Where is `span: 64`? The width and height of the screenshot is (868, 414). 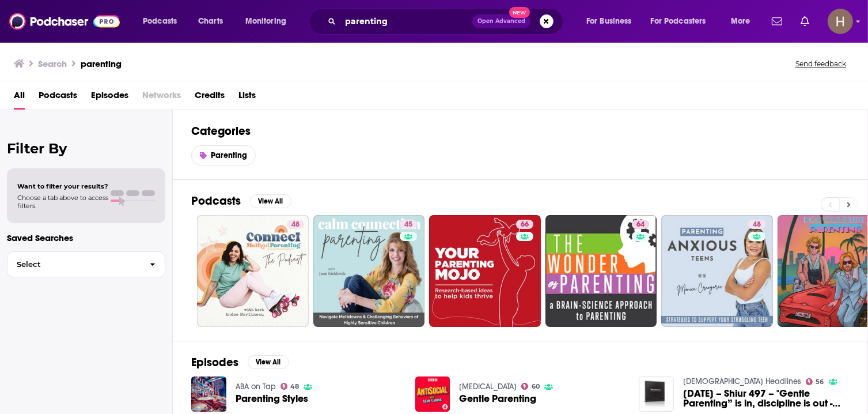
span: 64 is located at coordinates (640, 225).